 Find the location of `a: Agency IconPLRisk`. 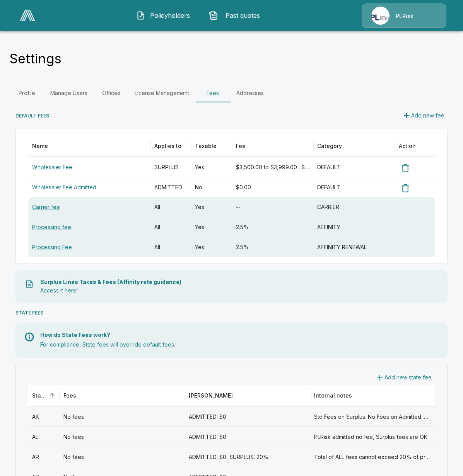

a: Agency IconPLRisk is located at coordinates (403, 15).